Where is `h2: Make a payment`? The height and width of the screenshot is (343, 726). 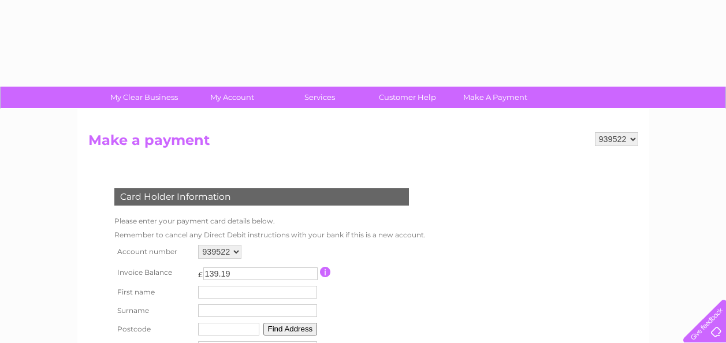 h2: Make a payment is located at coordinates (363, 143).